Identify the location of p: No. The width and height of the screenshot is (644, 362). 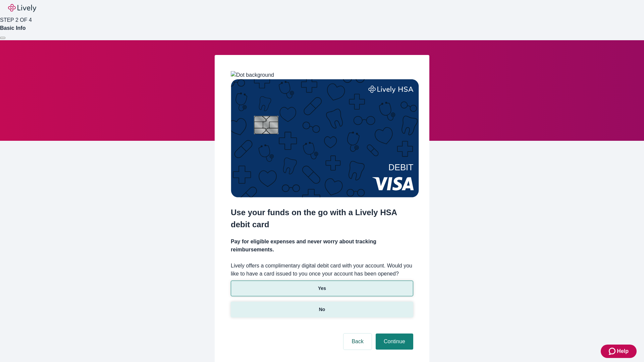
(322, 309).